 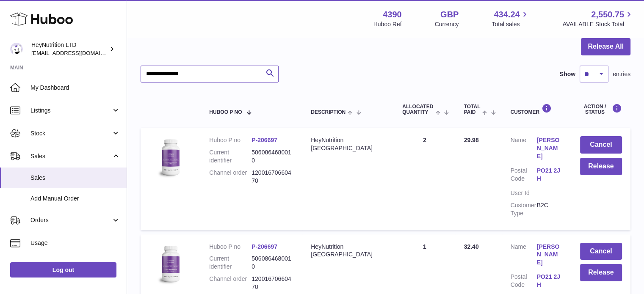 What do you see at coordinates (392, 14) in the screenshot?
I see `strong: 4390` at bounding box center [392, 14].